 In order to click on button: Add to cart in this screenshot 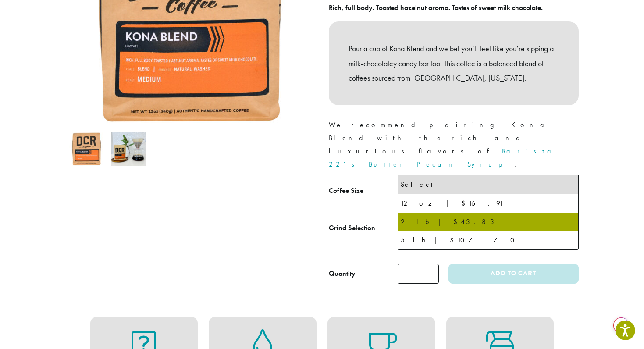, I will do `click(513, 274)`.